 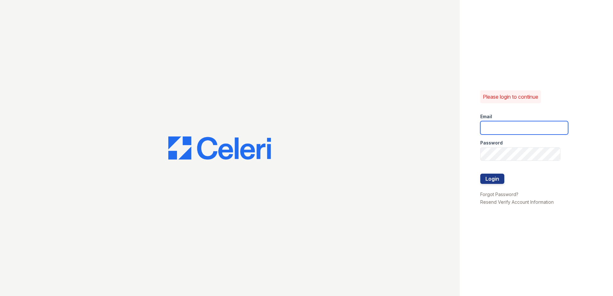 I want to click on p: Please login to continue, so click(x=511, y=97).